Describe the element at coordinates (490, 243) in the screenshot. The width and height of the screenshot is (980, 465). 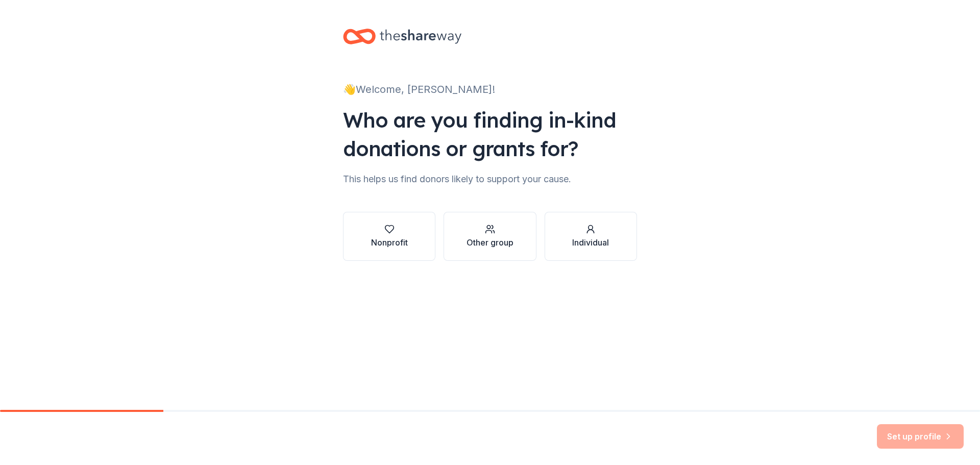
I see `div: Other group` at that location.